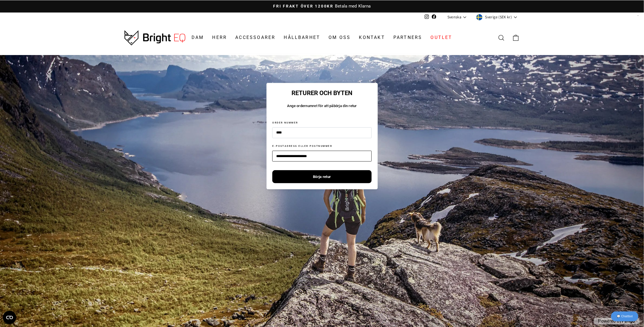  What do you see at coordinates (625, 316) in the screenshot?
I see `div: 💬 Chattbot` at bounding box center [625, 316].